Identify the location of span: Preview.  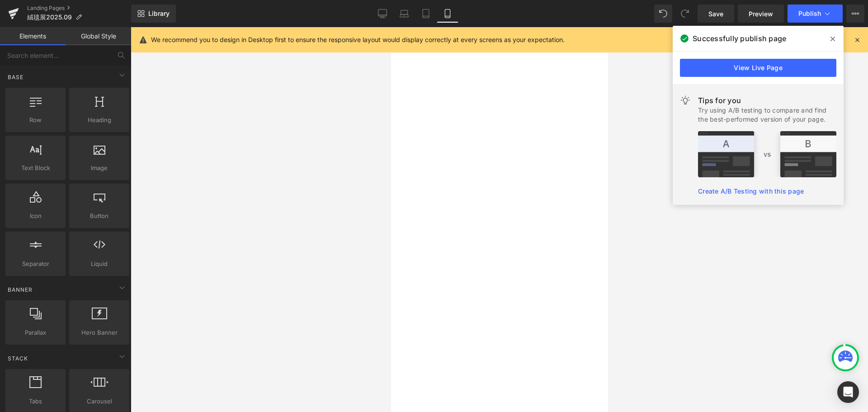
(760, 13).